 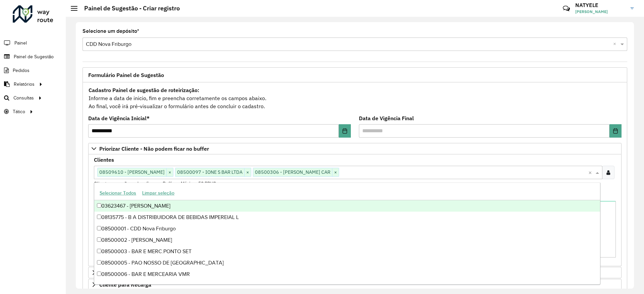 I want to click on span: Consultas, so click(x=24, y=98).